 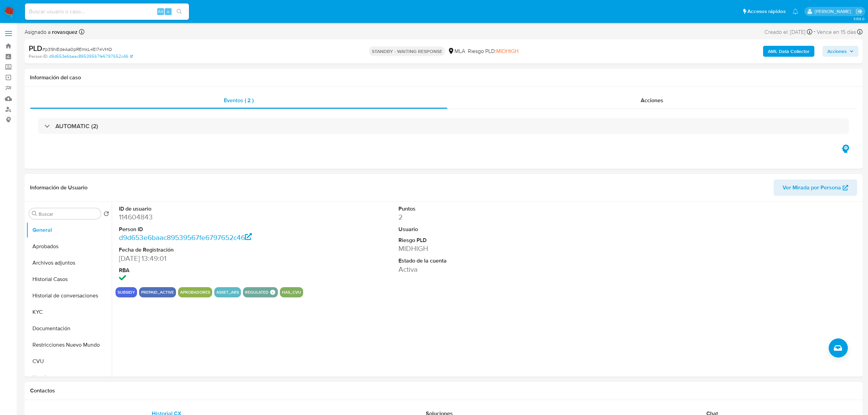 I want to click on dt: Estado de la cuenta, so click(x=488, y=261).